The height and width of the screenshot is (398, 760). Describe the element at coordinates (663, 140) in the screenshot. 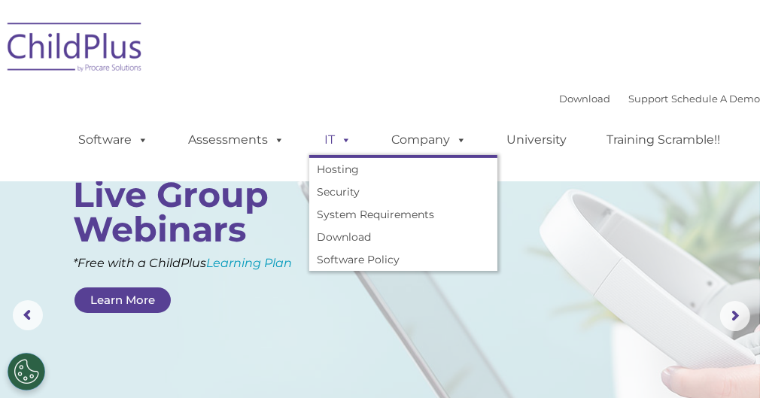

I see `a: Training Scramble!!` at that location.